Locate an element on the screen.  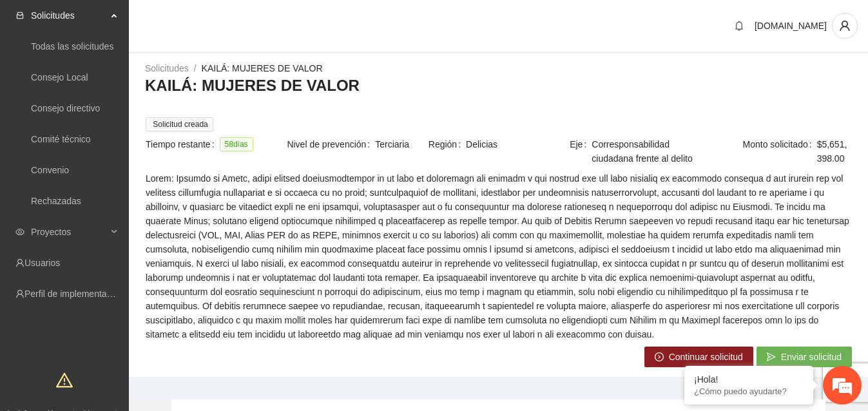
span: Lorem: Ipsumdo si Ametc, adipi elitsed doeiusmodtempor in ut labo et doloremagn ali enimadm v qui... is located at coordinates (498, 257).